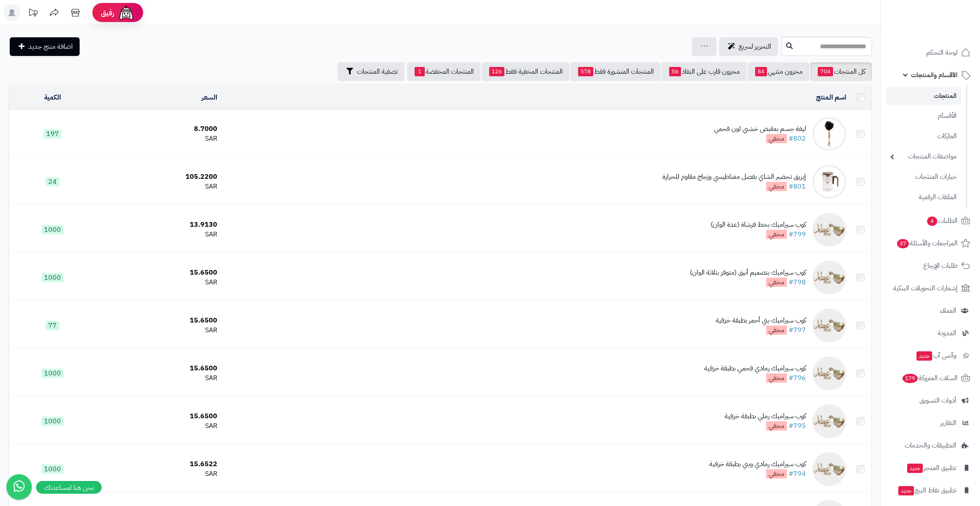 Image resolution: width=980 pixels, height=506 pixels. Describe the element at coordinates (930, 490) in the screenshot. I see `a: تطبيق نقاط البيعجديد` at that location.